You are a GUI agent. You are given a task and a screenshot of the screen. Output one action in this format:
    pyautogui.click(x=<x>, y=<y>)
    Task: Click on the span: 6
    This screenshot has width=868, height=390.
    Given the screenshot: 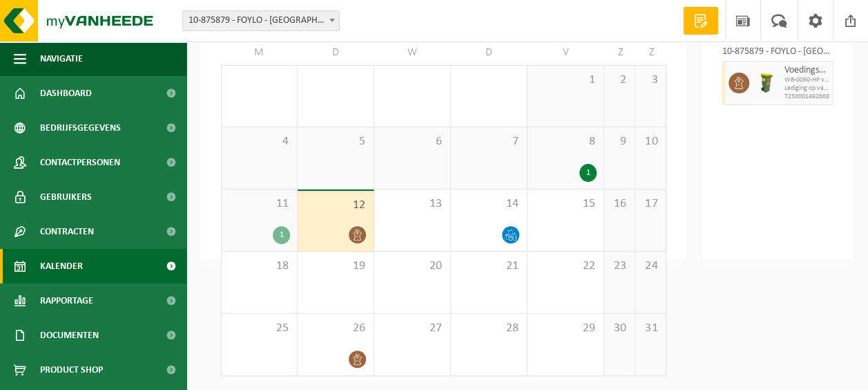 What is the action you would take?
    pyautogui.click(x=412, y=142)
    